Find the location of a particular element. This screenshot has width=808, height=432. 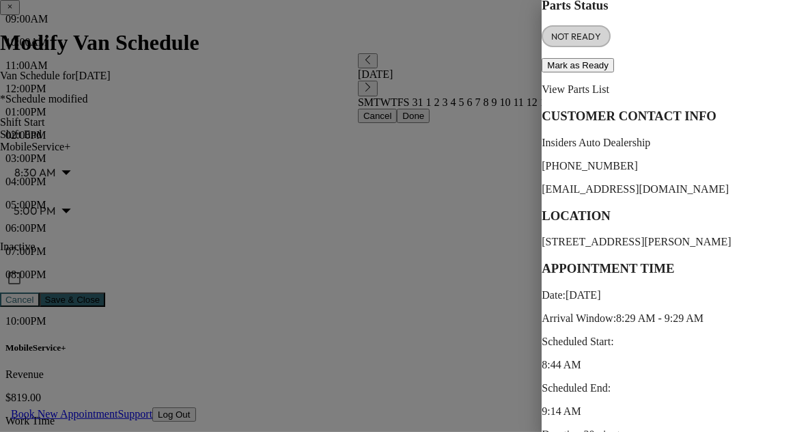

p: 8:44 AM is located at coordinates (675, 365).